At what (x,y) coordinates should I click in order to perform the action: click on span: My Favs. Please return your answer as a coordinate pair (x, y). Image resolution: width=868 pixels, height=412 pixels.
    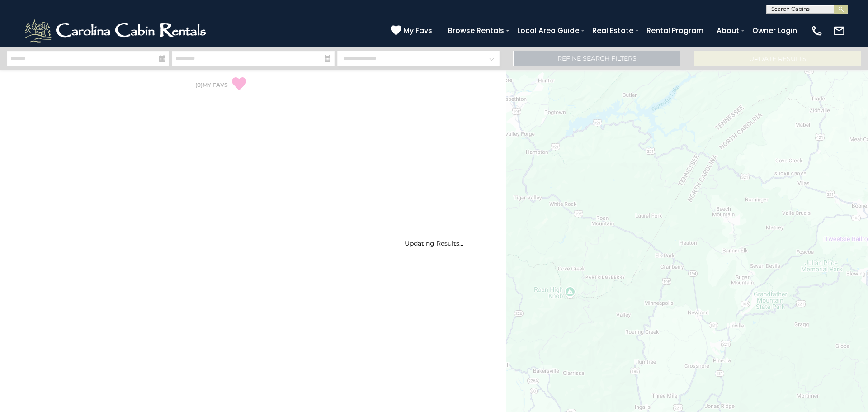
    Looking at the image, I should click on (418, 30).